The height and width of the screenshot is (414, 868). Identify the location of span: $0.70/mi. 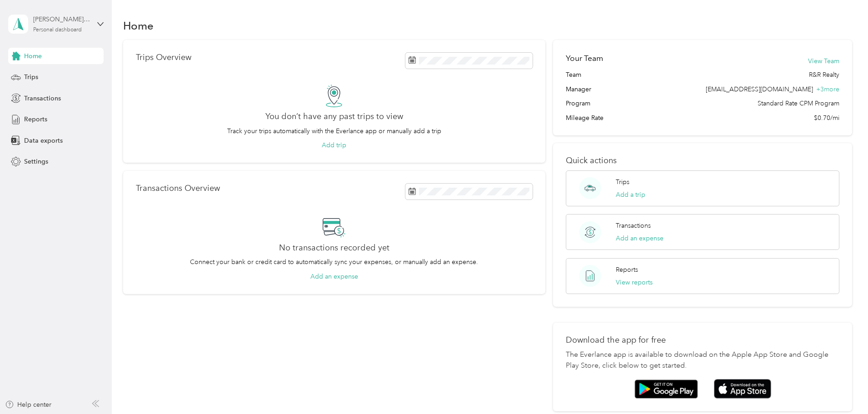
(827, 118).